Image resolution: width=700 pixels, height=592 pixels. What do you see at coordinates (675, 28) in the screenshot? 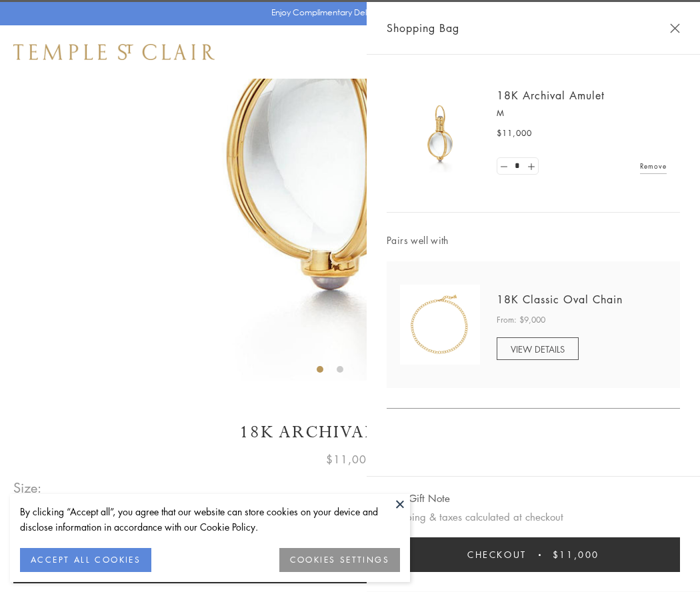
I see `button: Close Shopping Bag` at bounding box center [675, 28].